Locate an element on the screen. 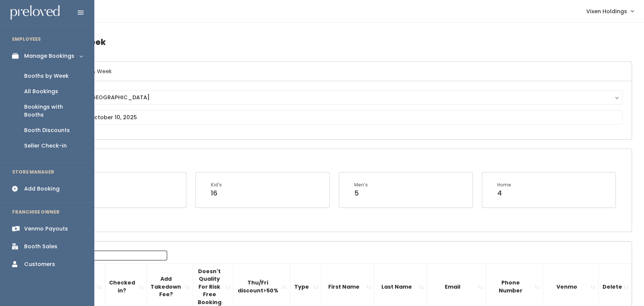  a: Vixen Holdings is located at coordinates (609, 11).